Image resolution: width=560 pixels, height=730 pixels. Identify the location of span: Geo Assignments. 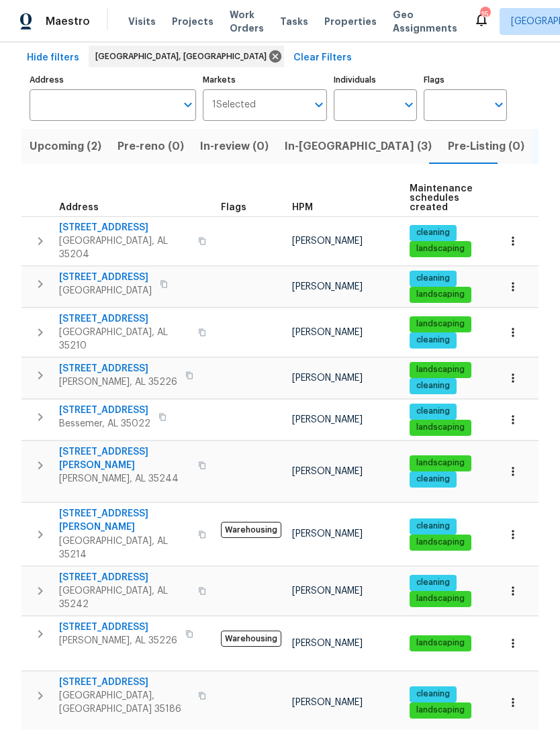
(424, 22).